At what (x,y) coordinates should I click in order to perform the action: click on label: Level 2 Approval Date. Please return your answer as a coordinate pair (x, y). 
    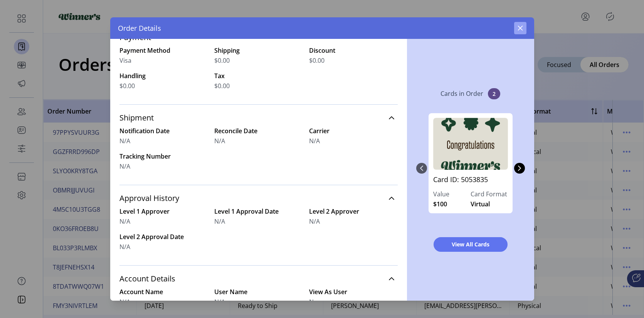
    Looking at the image, I should click on (164, 237).